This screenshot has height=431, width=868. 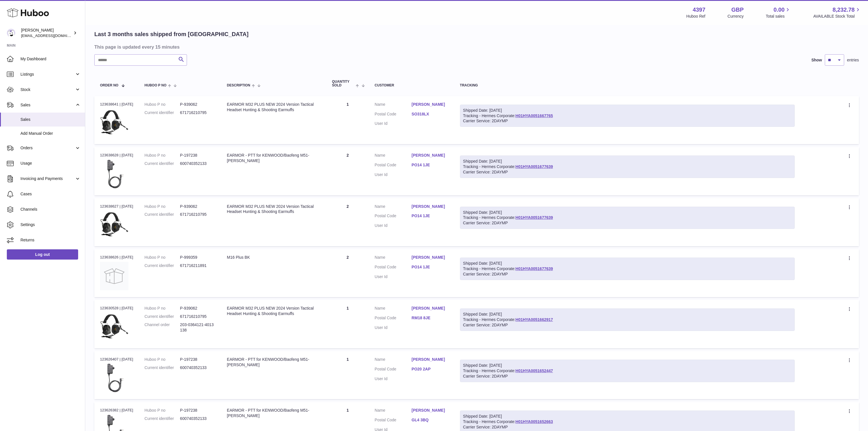 I want to click on span: Orders, so click(x=47, y=148).